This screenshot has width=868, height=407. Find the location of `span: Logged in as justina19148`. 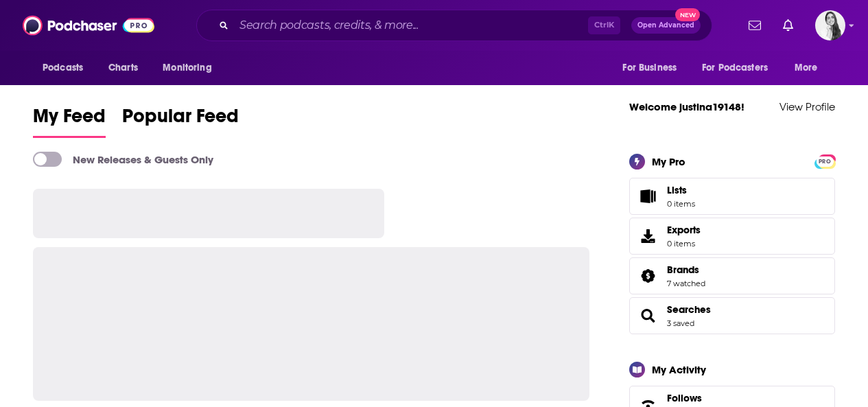

span: Logged in as justina19148 is located at coordinates (830, 26).